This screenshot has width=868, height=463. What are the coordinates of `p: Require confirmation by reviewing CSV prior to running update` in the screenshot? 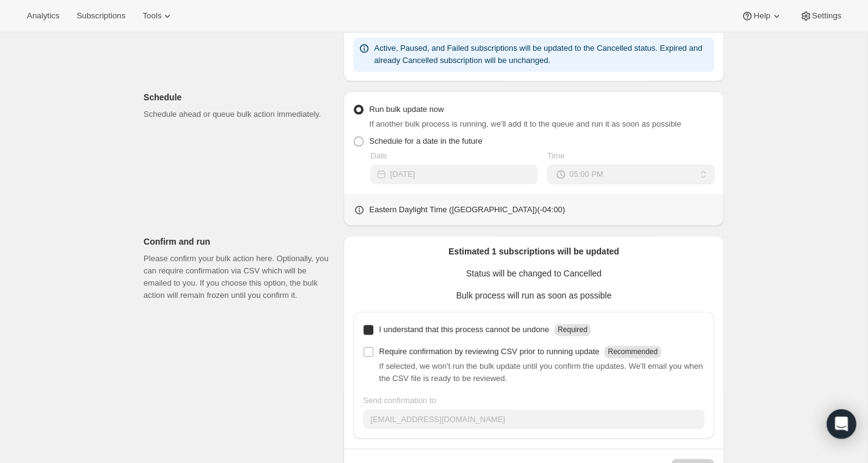 It's located at (489, 351).